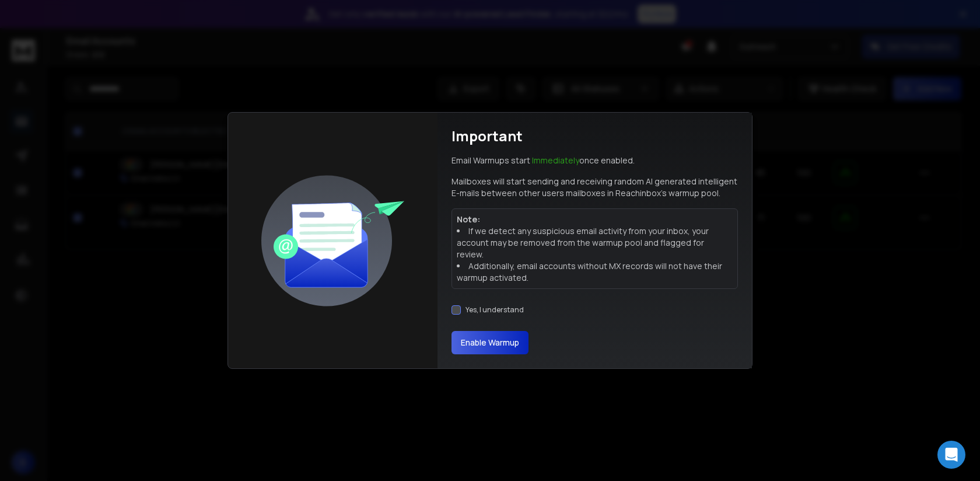 The width and height of the screenshot is (980, 481). I want to click on h1: Important, so click(487, 136).